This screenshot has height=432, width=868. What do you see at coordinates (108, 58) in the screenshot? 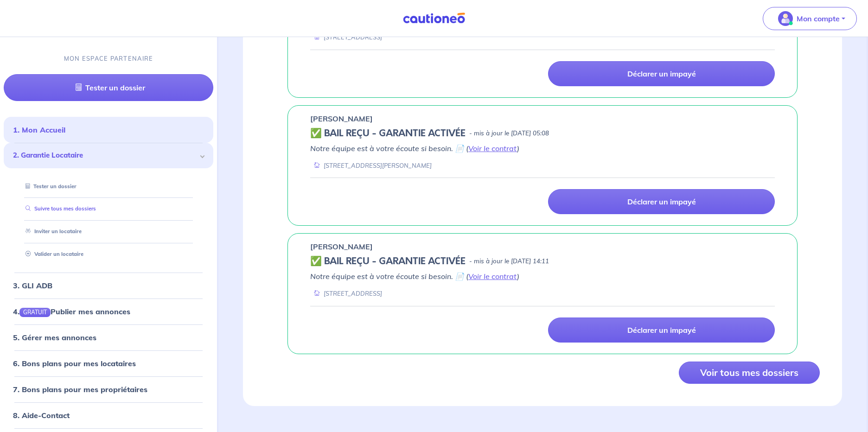
I see `p: MON ESPACE PARTENAIRE` at bounding box center [108, 58].